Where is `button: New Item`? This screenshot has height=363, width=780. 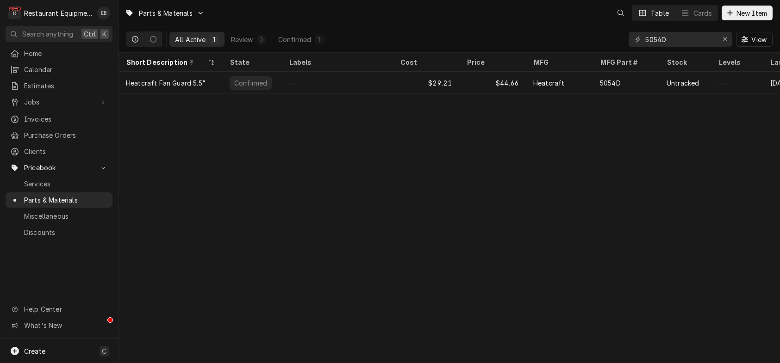
button: New Item is located at coordinates (747, 13).